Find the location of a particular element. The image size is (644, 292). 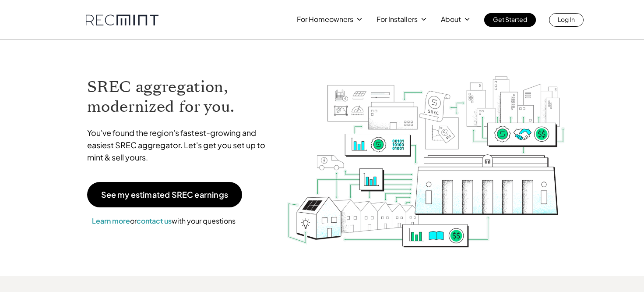

p: For Installers is located at coordinates (397, 19).